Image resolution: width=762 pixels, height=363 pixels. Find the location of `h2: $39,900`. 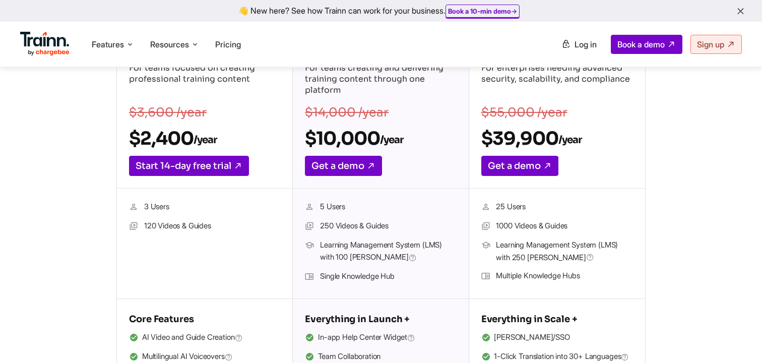

h2: $39,900 is located at coordinates (557, 138).